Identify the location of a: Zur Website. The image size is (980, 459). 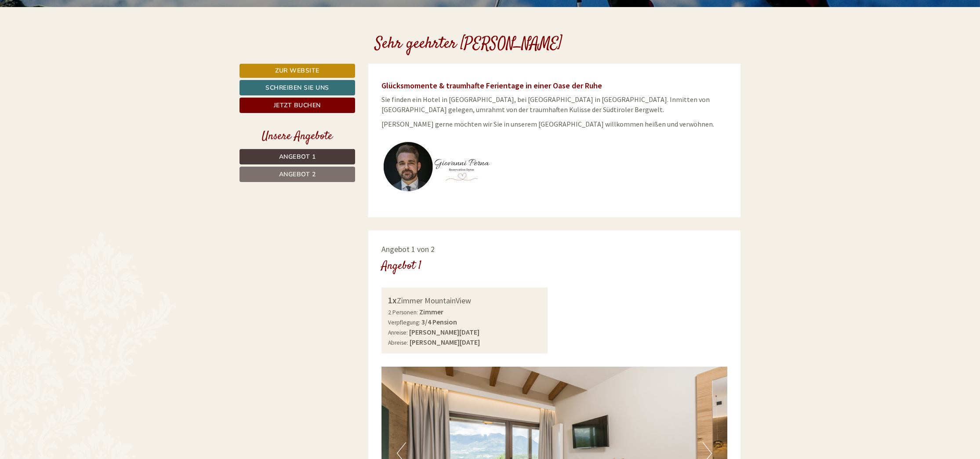
(297, 71).